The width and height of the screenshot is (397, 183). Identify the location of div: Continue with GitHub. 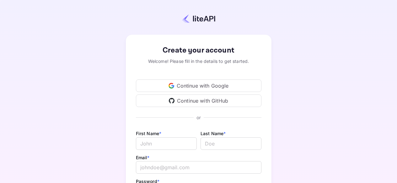
(199, 101).